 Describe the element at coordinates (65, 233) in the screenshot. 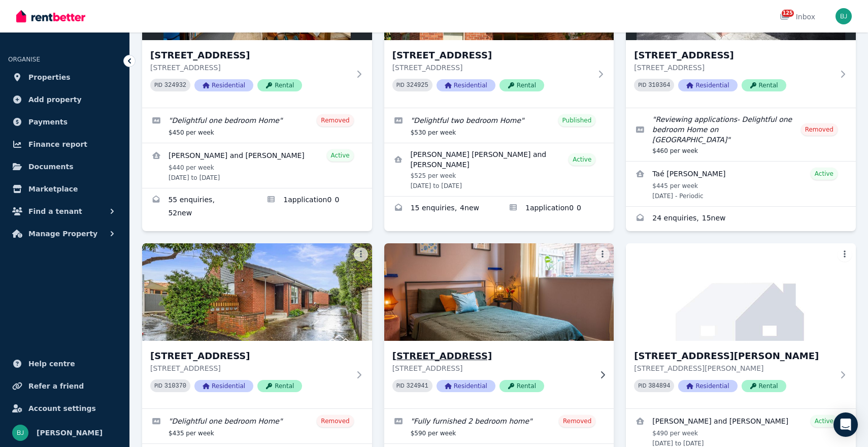

I see `button: Manage Property` at that location.